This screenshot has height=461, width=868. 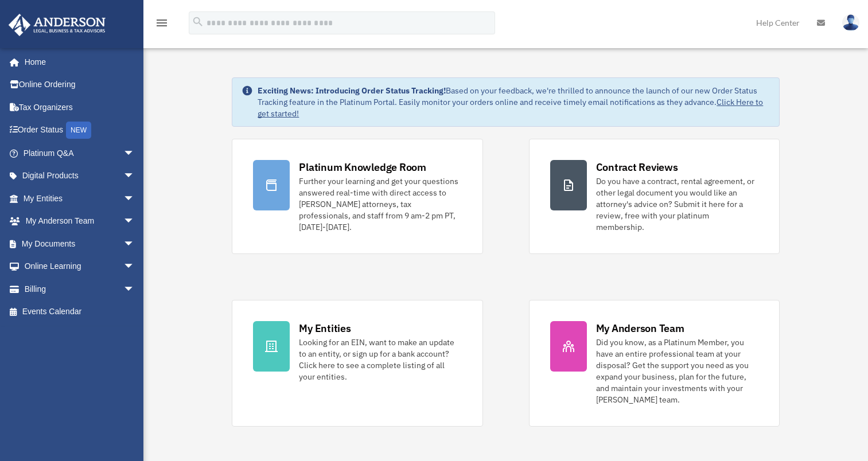 I want to click on a: menu, so click(x=162, y=24).